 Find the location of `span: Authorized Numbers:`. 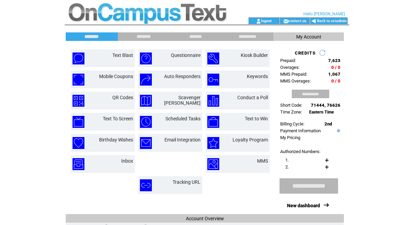

span: Authorized Numbers: is located at coordinates (301, 151).